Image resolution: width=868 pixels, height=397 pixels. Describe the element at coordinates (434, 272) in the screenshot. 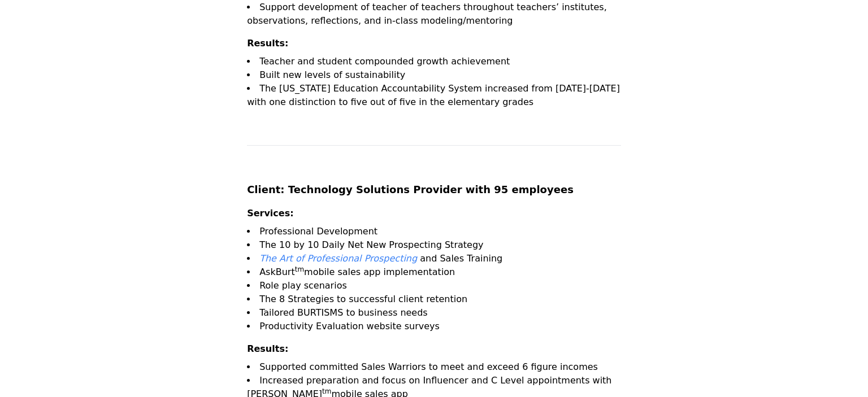

I see `li: AskBurt mobile sales app implementation` at that location.